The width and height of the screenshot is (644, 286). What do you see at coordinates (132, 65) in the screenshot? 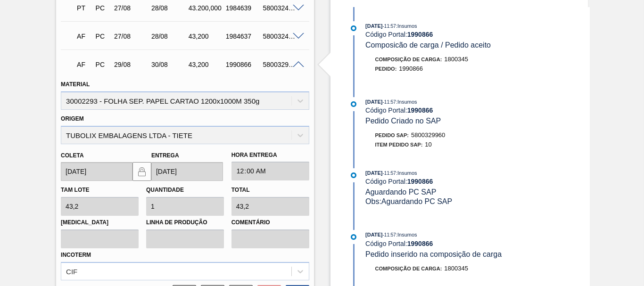
I see `div: 29/08/2025` at bounding box center [132, 65].